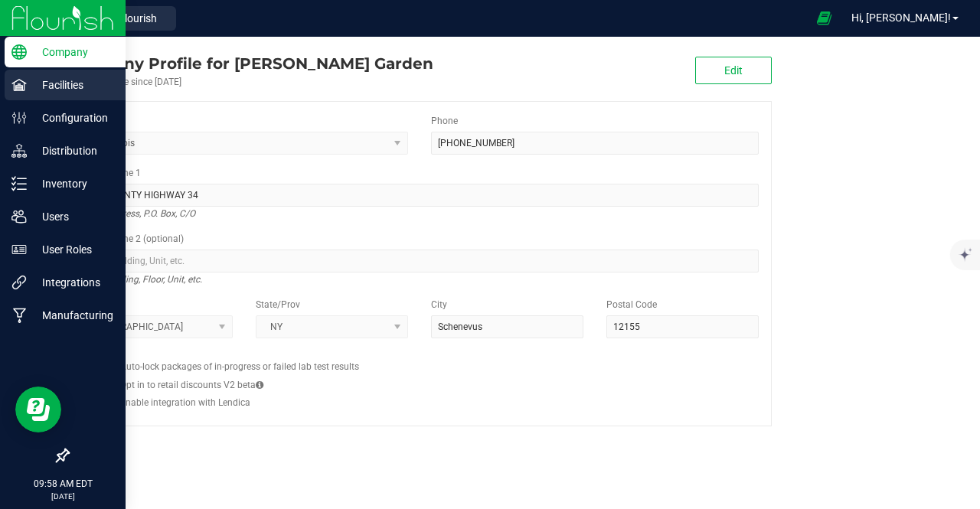 This screenshot has height=509, width=980. What do you see at coordinates (19, 249) in the screenshot?
I see `inline-svg: User Roles` at bounding box center [19, 249].